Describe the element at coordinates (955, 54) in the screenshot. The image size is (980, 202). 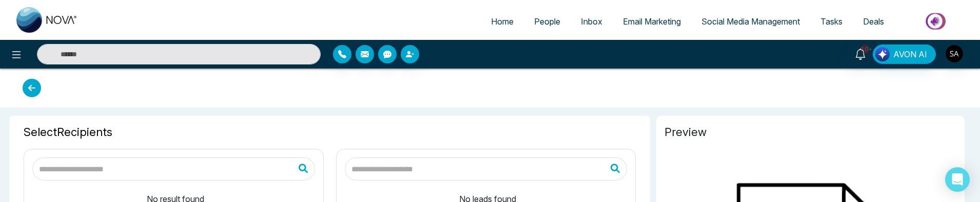
I see `img: User Avatar` at that location.